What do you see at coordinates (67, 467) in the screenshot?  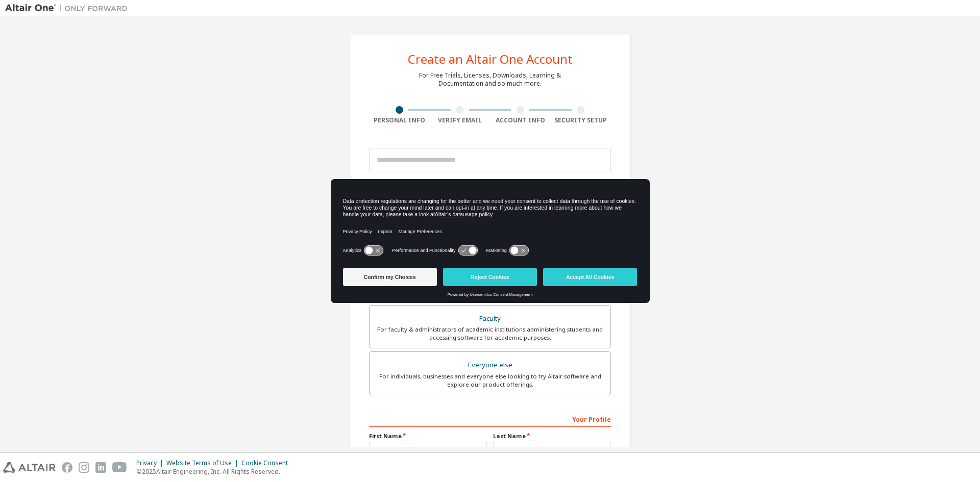 I see `img: facebook.svg` at bounding box center [67, 467].